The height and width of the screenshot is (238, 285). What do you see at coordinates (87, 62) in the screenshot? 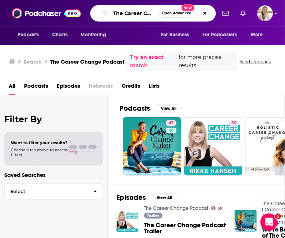
I see `h3: The Career Change Podcast` at bounding box center [87, 62].